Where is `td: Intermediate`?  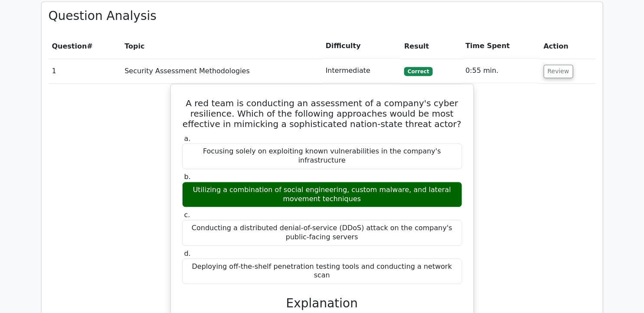
td: Intermediate is located at coordinates (361, 71).